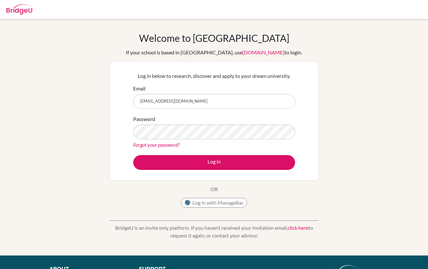 Image resolution: width=428 pixels, height=269 pixels. I want to click on p: Log in below to research, discover and apply to your dream university., so click(214, 76).